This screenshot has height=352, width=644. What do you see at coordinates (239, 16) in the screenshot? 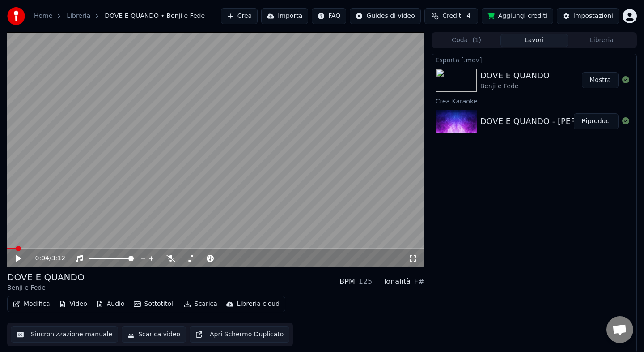
I see `button: Crea` at bounding box center [239, 16].